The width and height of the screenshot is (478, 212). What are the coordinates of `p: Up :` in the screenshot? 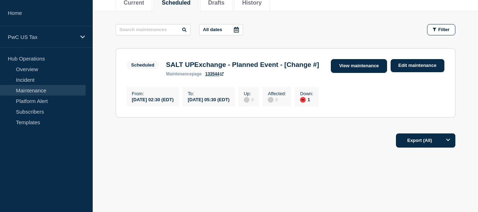 It's located at (249, 93).